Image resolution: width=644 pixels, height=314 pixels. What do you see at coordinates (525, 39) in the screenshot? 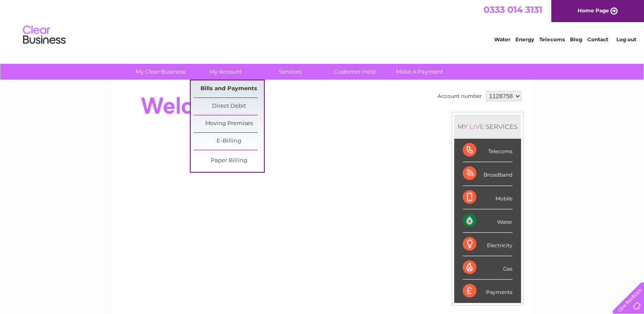
I see `a: Energy` at bounding box center [525, 39].